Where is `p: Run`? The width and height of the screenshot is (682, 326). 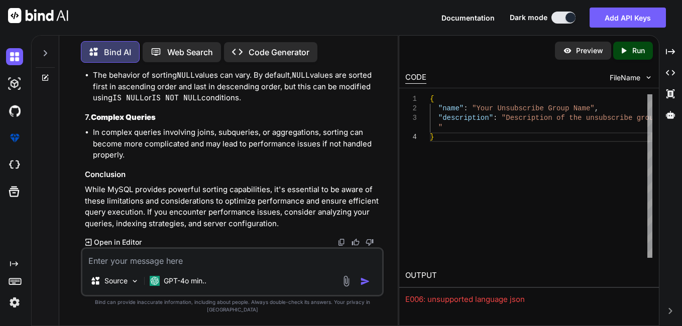
p: Run is located at coordinates (638, 51).